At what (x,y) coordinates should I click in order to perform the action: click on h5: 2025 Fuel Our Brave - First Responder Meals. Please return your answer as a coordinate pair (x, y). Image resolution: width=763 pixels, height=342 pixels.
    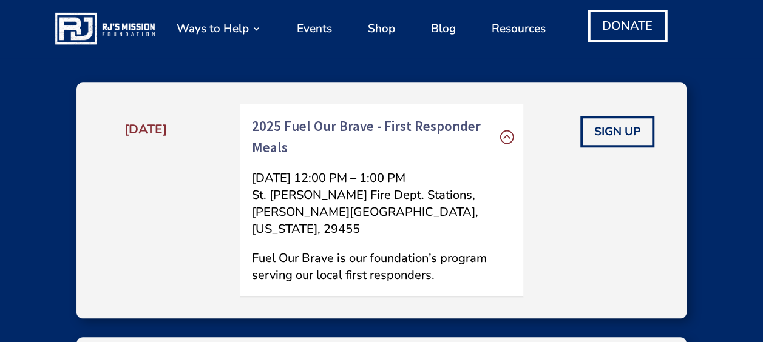
    Looking at the image, I should click on (382, 137).